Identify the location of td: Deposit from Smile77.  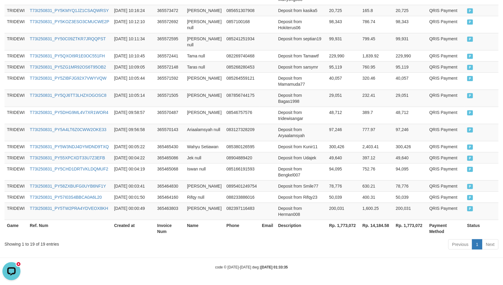
(301, 186).